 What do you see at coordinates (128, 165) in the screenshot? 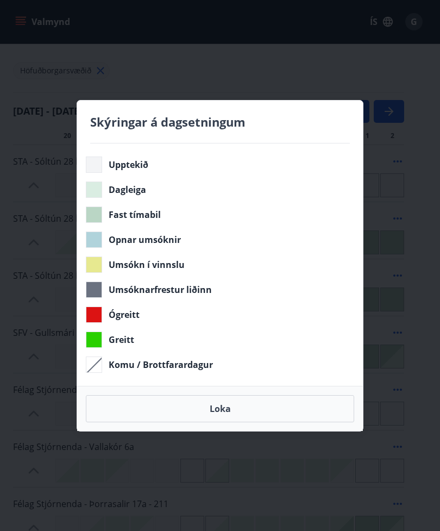
I see `span: Upptekið` at bounding box center [128, 165].